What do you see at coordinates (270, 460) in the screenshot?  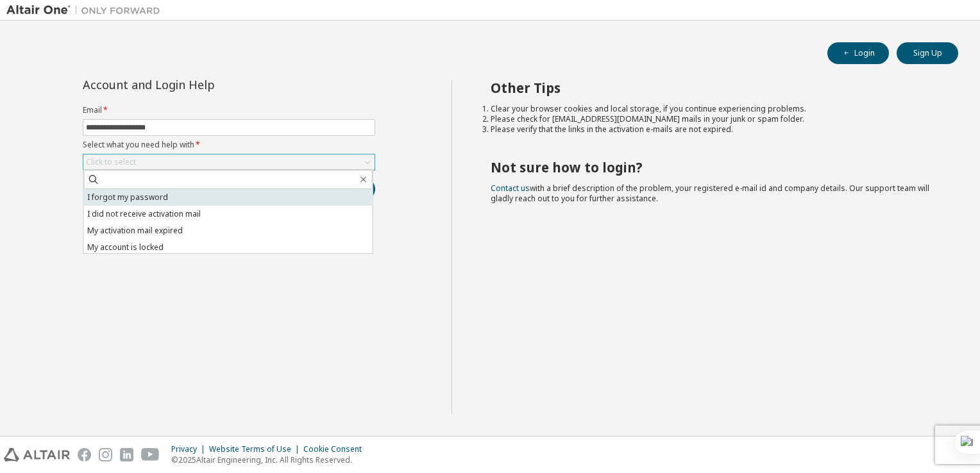 I see `p: © 2025 Altair Engineering, Inc. All Rights Reserved.` at bounding box center [270, 460].